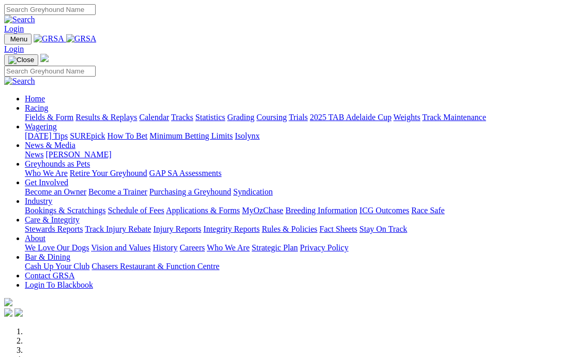 The height and width of the screenshot is (357, 575). Describe the element at coordinates (383, 228) in the screenshot. I see `a: Stay On Track` at that location.